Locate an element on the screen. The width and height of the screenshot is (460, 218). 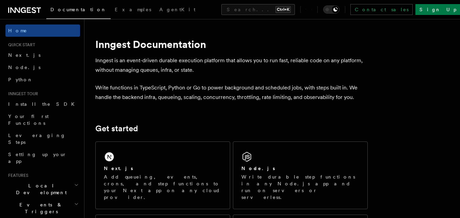
span: Setting up your app is located at coordinates (37, 158).